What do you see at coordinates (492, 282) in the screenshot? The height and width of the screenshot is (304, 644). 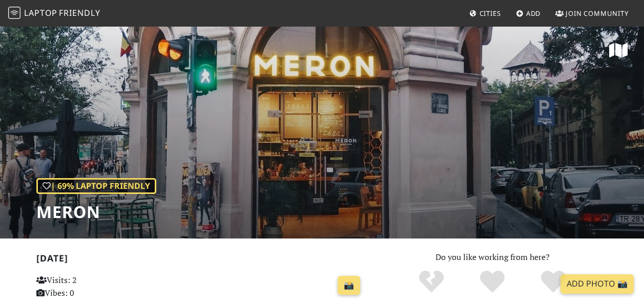 I see `div: Yes` at bounding box center [492, 282].